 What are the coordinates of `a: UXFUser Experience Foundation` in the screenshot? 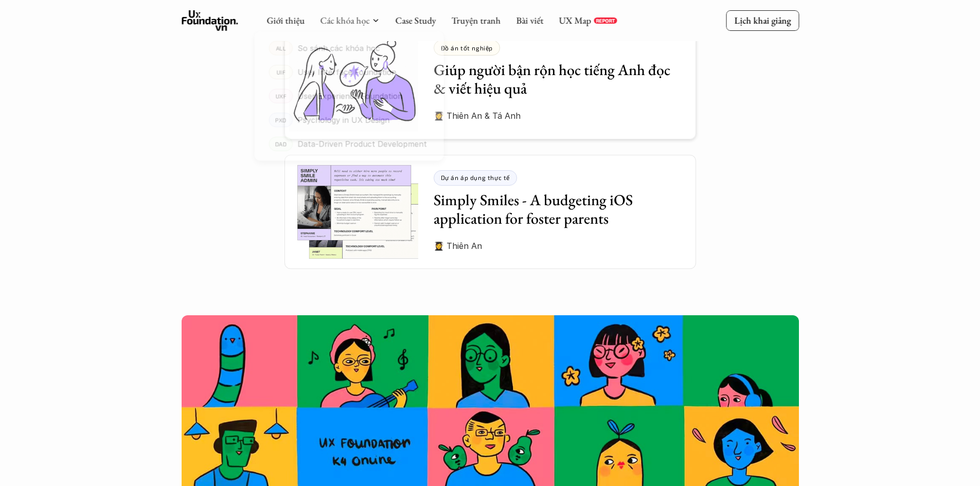 It's located at (349, 95).